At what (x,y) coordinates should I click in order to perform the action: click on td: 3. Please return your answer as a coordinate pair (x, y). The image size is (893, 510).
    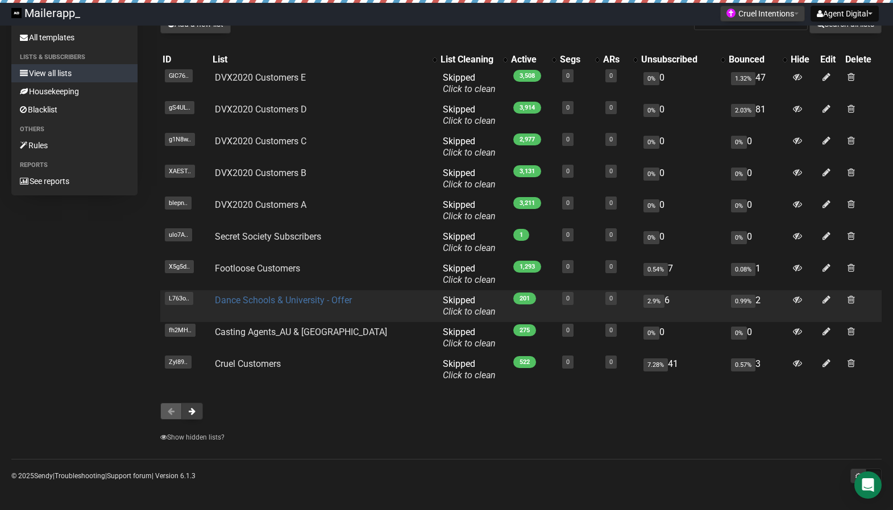
    Looking at the image, I should click on (757, 370).